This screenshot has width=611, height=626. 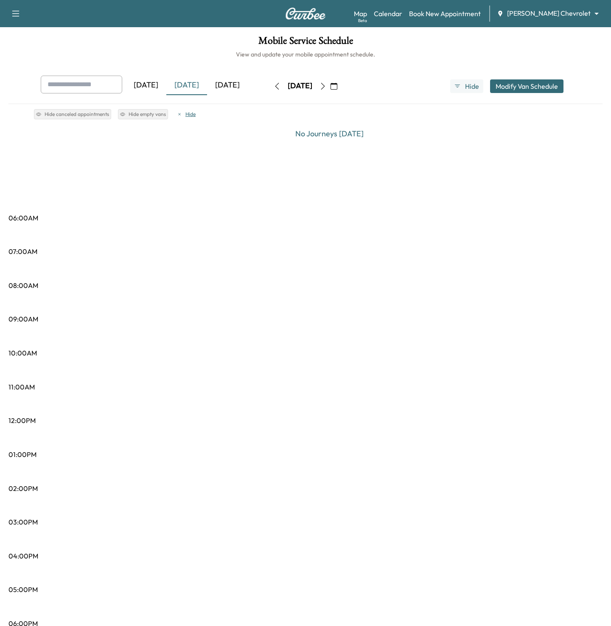 I want to click on button: Modify Van Schedule, so click(x=527, y=86).